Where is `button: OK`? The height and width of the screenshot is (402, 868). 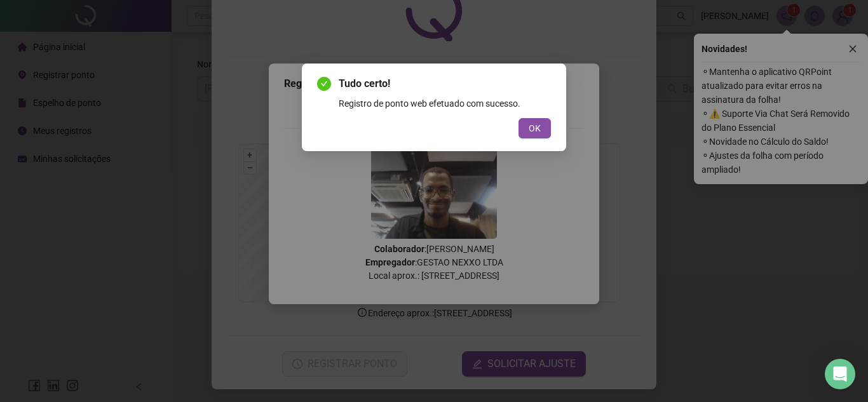 button: OK is located at coordinates (535, 128).